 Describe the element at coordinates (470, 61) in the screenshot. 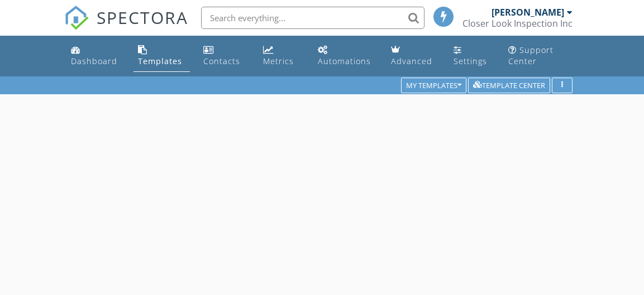

I see `div: Settings` at that location.